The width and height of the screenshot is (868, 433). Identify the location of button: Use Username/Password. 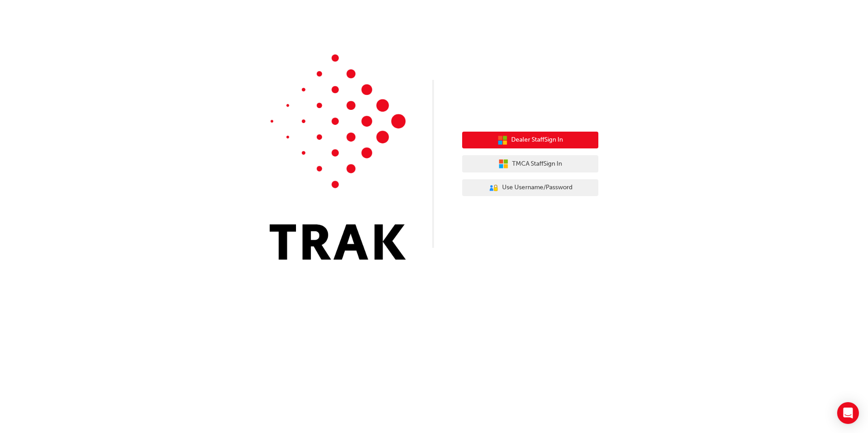
(530, 188).